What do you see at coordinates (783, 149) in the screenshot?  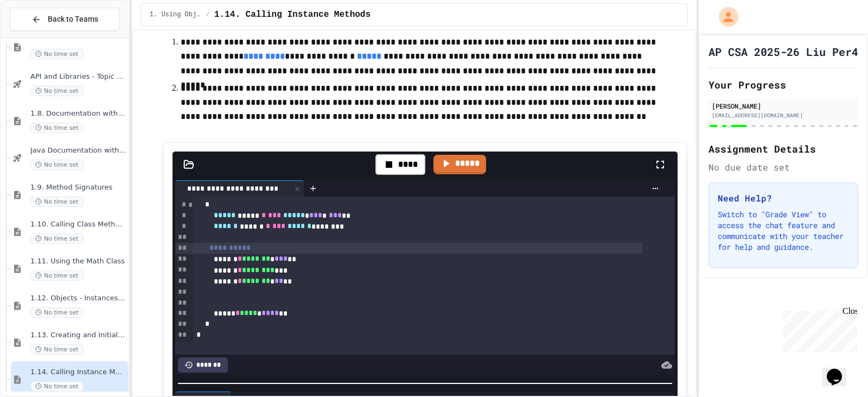 I see `h2: Assignment Details` at bounding box center [783, 149].